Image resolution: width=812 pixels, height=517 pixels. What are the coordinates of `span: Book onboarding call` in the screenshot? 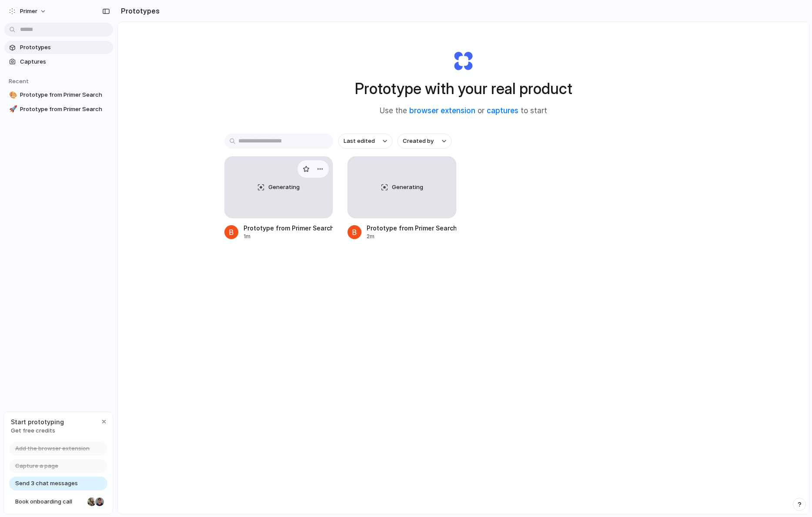 It's located at (50, 502).